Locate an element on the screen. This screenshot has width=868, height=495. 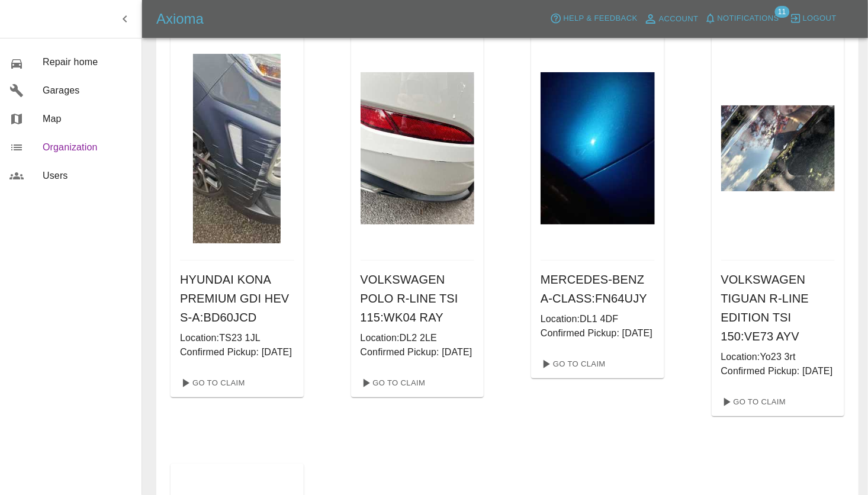
h6: HYUNDAI KONA PREMIUM GDI HEV S-A : BD60JCD is located at coordinates (237, 298).